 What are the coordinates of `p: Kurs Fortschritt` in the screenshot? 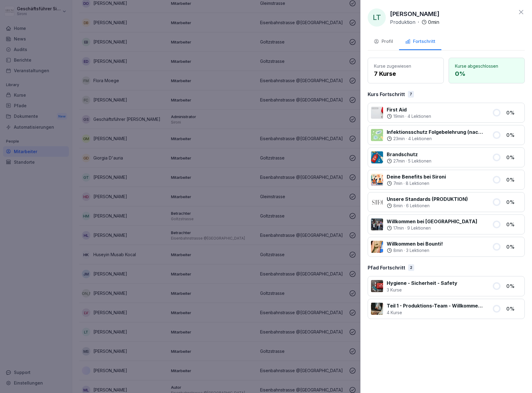 It's located at (386, 94).